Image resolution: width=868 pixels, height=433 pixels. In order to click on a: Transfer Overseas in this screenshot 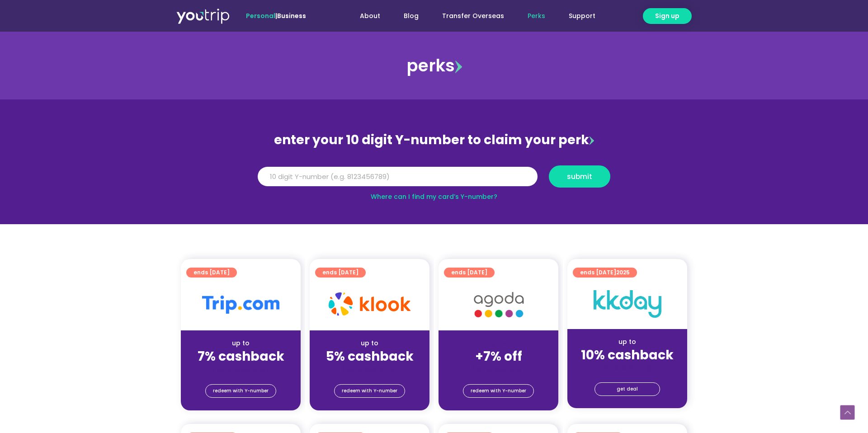, I will do `click(473, 16)`.